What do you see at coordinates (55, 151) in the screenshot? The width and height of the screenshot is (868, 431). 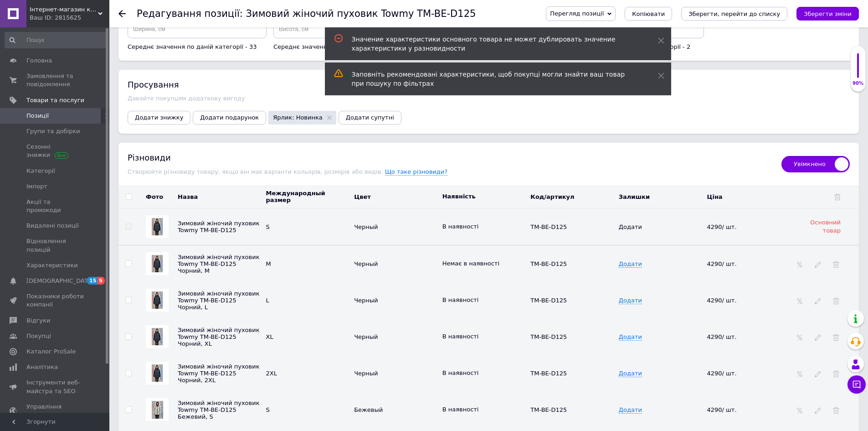 I see `span: Сезонні знижки` at bounding box center [55, 151].